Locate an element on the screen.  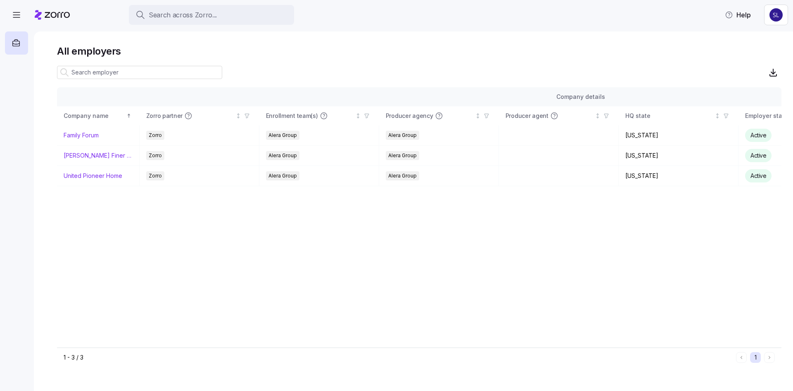
div: Sorted ascending is located at coordinates (129, 116).